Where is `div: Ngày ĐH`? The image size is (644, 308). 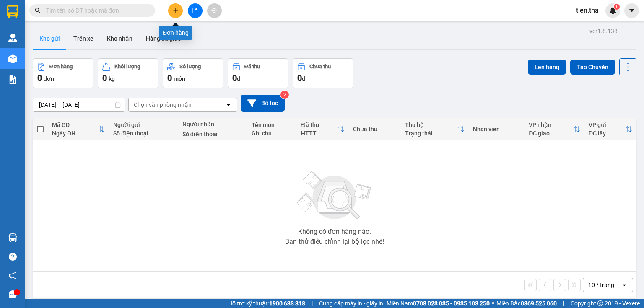 div: Ngày ĐH is located at coordinates (75, 133).